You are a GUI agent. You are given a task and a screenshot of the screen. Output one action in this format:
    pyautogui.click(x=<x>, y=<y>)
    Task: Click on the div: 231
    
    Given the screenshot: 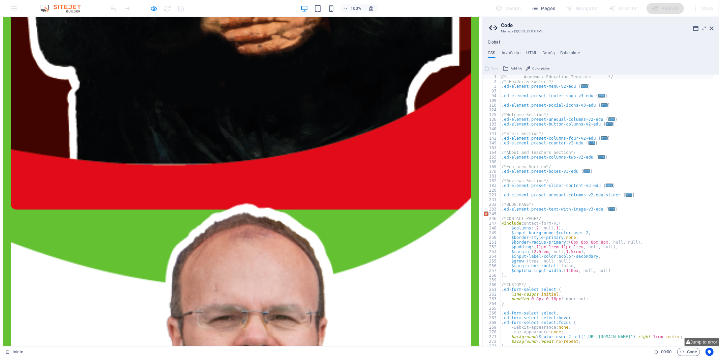 What is the action you would take?
    pyautogui.click(x=492, y=199)
    